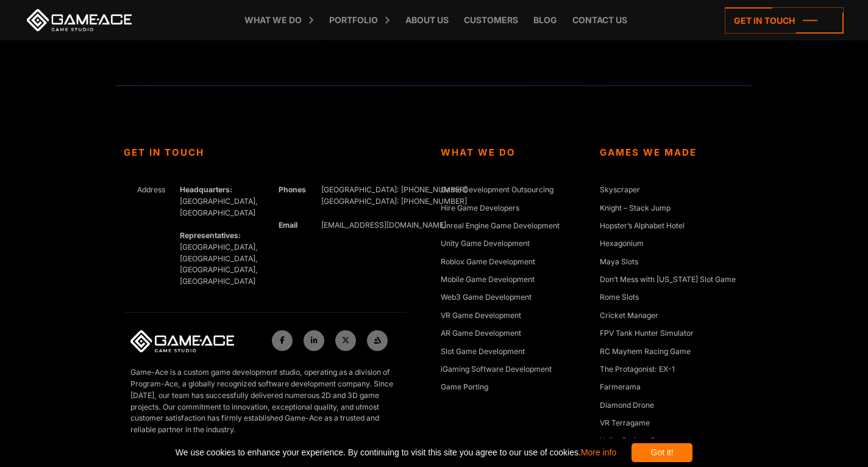 Image resolution: width=868 pixels, height=467 pixels. I want to click on strong: Phones, so click(292, 189).